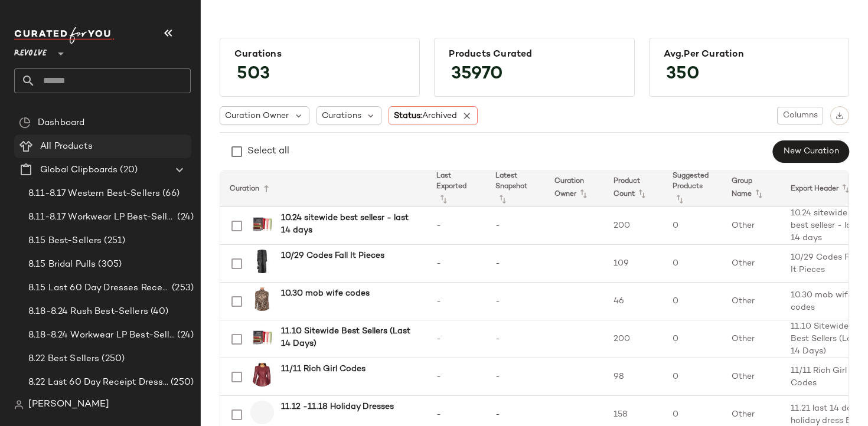 The height and width of the screenshot is (426, 868). What do you see at coordinates (88, 312) in the screenshot?
I see `span: 8.18-8.24 Rush Best-Sellers` at bounding box center [88, 312].